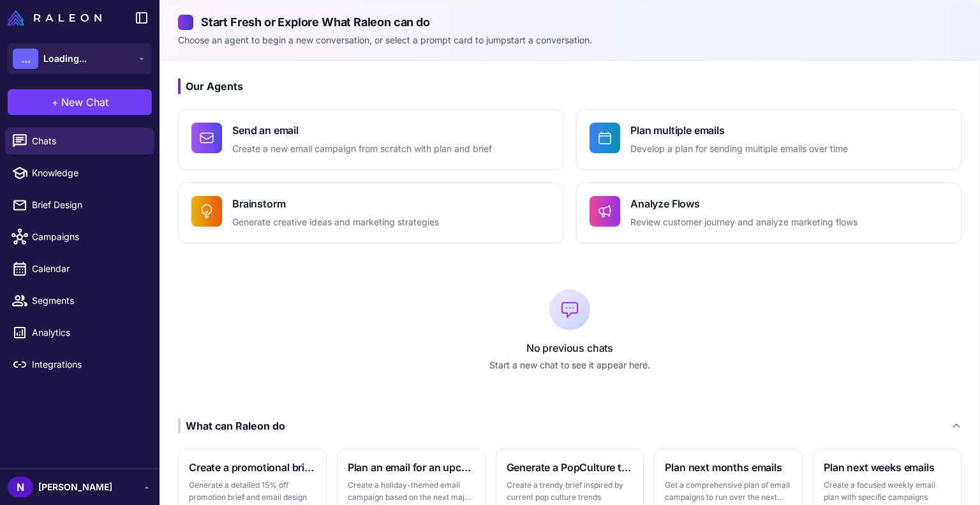 Image resolution: width=980 pixels, height=505 pixels. I want to click on p: Generate creative ideas and marketing strategies, so click(336, 222).